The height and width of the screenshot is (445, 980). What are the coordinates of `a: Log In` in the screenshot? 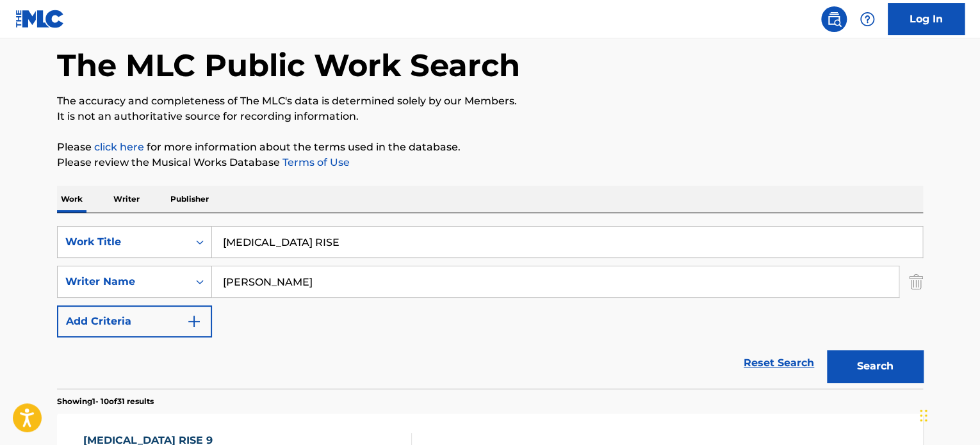 It's located at (926, 19).